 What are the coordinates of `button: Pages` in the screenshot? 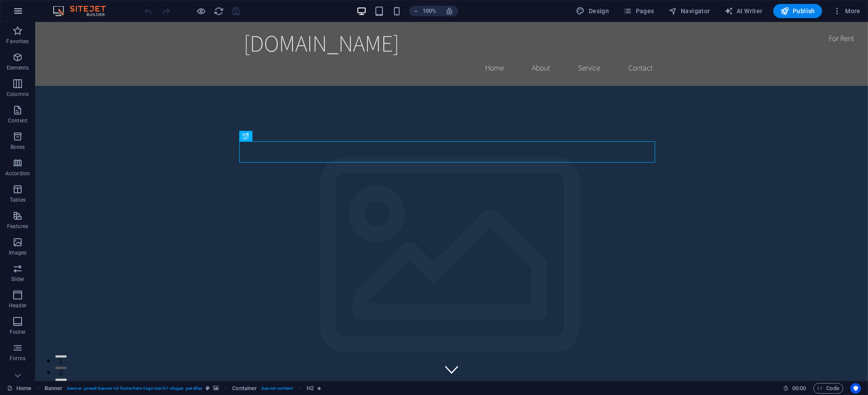 It's located at (638, 11).